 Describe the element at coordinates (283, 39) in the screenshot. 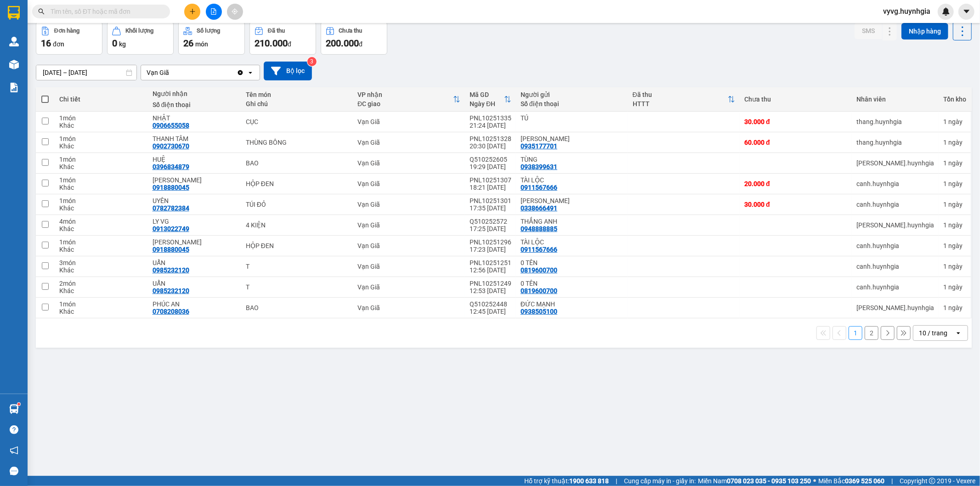

I see `button: Đã thu210.000đ` at that location.